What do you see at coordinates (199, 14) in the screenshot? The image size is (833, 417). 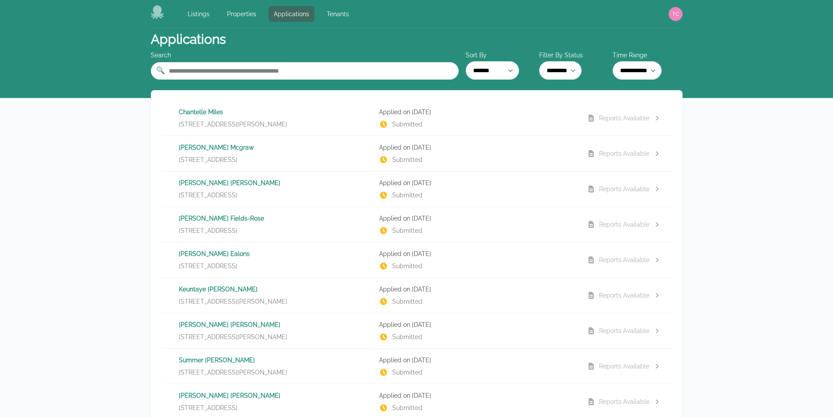 I see `a: Listings` at bounding box center [199, 14].